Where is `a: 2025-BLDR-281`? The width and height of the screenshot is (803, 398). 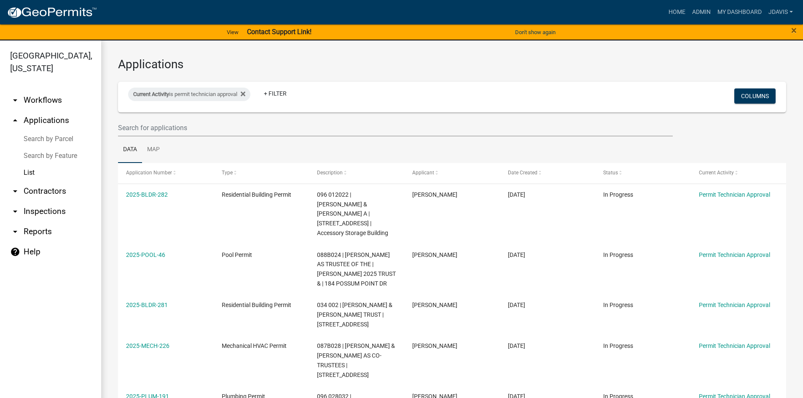 a: 2025-BLDR-281 is located at coordinates (147, 305).